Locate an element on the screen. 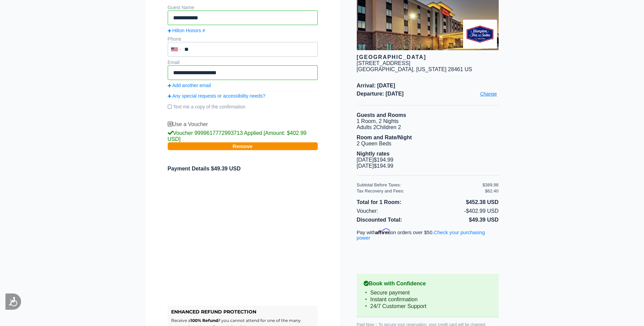  div: Subtotal Before Taxes: is located at coordinates (420, 185).